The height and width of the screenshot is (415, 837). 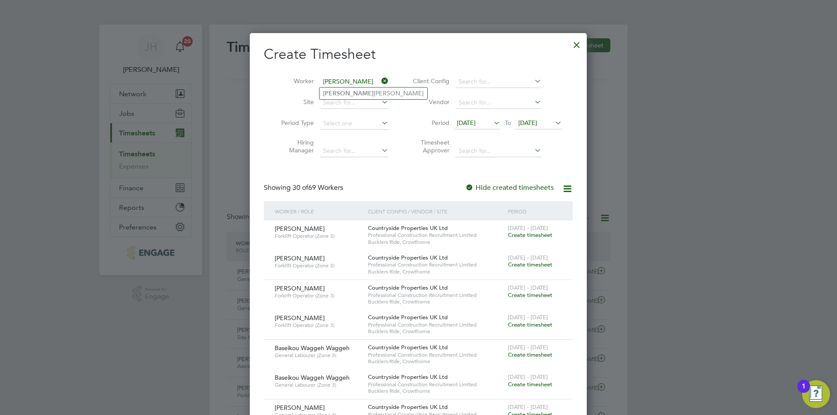 I want to click on div: Showing, so click(x=304, y=188).